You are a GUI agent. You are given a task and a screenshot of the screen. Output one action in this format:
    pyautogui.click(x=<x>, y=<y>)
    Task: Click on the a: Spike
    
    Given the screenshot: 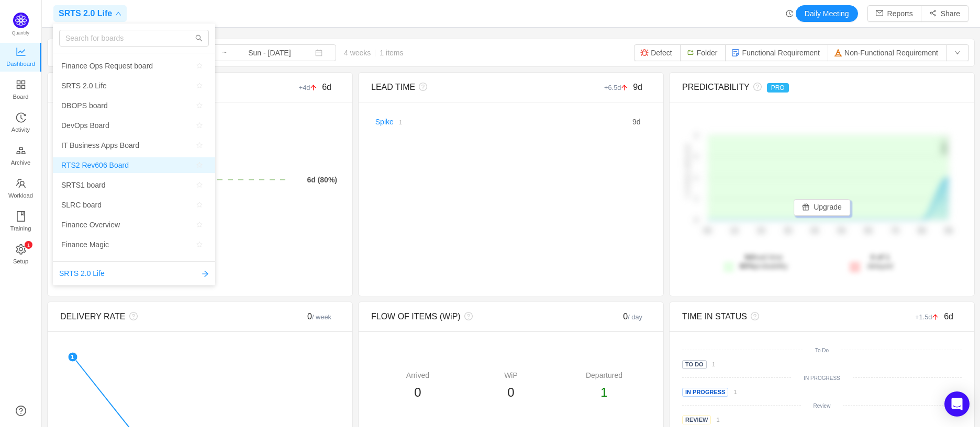 What is the action you would take?
    pyautogui.click(x=384, y=122)
    